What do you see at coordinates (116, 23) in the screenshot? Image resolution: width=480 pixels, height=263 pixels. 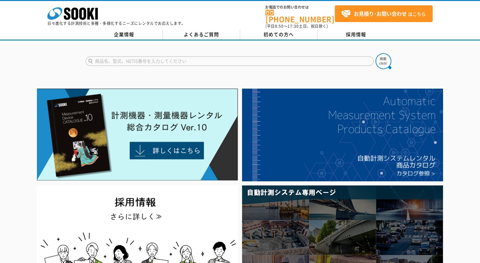 I see `p: 日々進化する計測技術と多種・多様化するニーズにレンタルでお応えします。` at bounding box center [116, 23].